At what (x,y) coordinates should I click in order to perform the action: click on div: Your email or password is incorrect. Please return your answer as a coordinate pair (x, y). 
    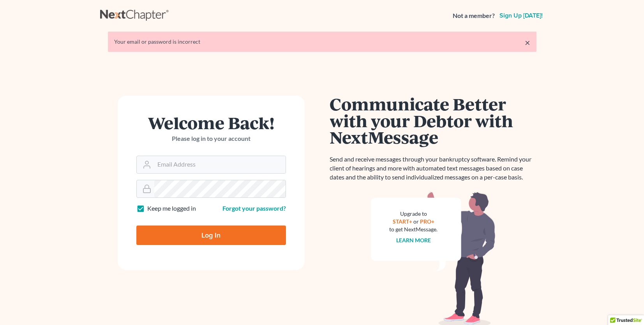
    Looking at the image, I should click on (322, 42).